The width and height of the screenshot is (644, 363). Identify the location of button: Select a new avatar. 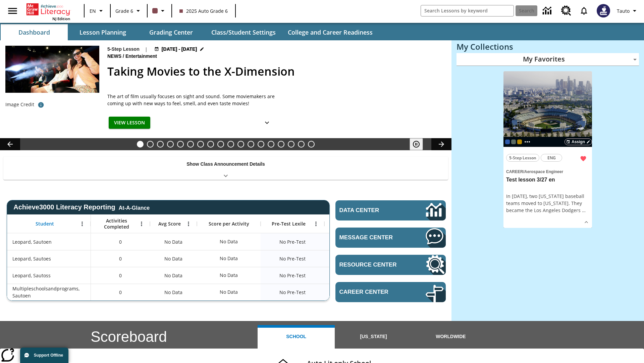
(604, 11).